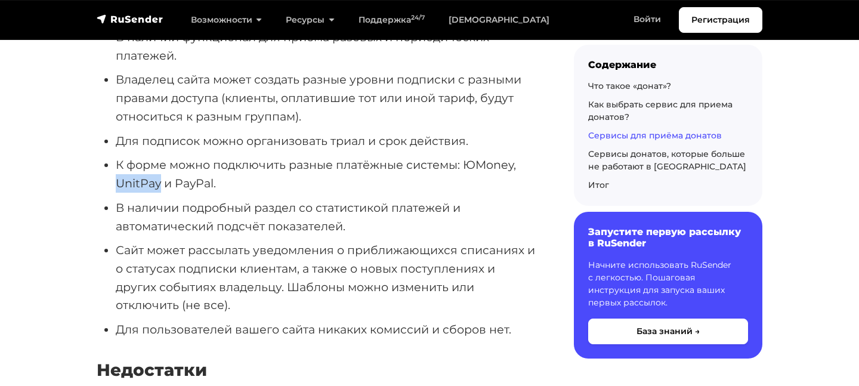  Describe the element at coordinates (668, 331) in the screenshot. I see `button: База знаний →` at that location.